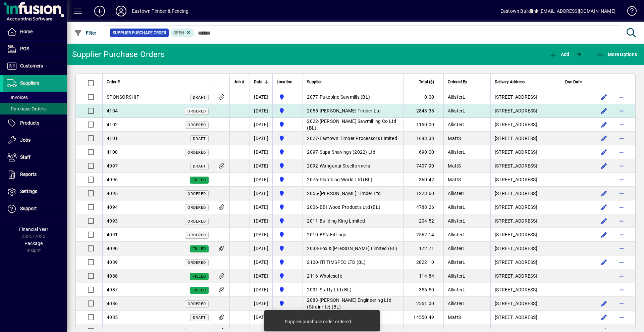 The image size is (644, 332). Describe the element at coordinates (576, 82) in the screenshot. I see `div: Due Date` at that location.